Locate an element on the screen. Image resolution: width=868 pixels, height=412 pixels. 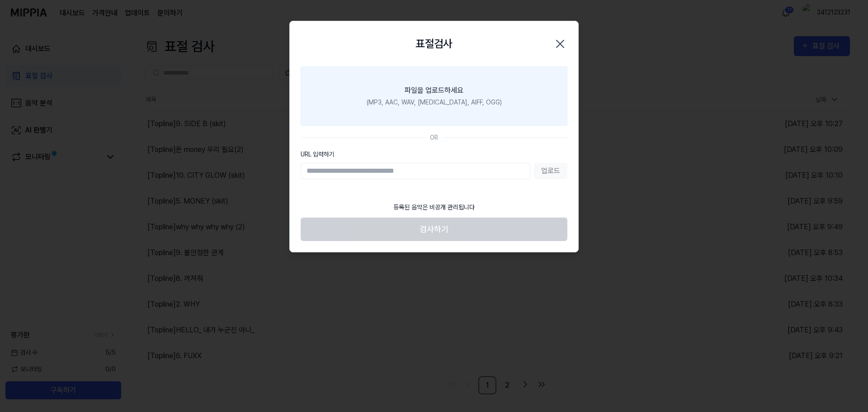
div: 등록된 음악은 비공개 관리됩니다 is located at coordinates (434, 207).